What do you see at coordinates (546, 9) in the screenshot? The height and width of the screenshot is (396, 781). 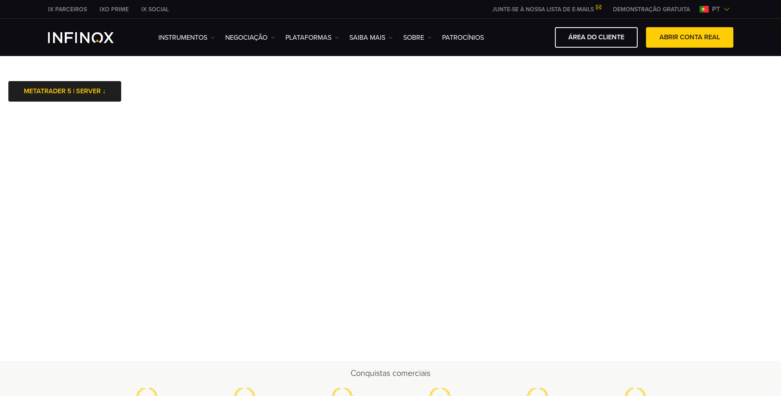 I see `a: JUNTE-SE À NOSSA LISTA DE E-MAILS` at bounding box center [546, 9].